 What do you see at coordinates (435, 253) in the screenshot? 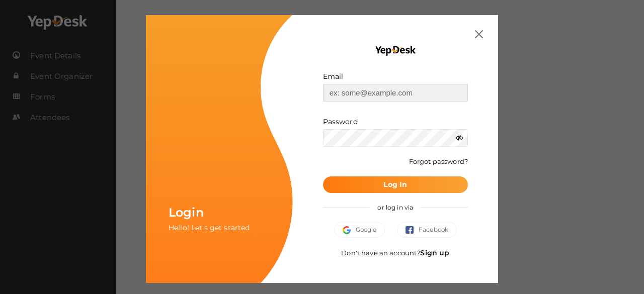
I see `a: Sign up` at bounding box center [435, 253].